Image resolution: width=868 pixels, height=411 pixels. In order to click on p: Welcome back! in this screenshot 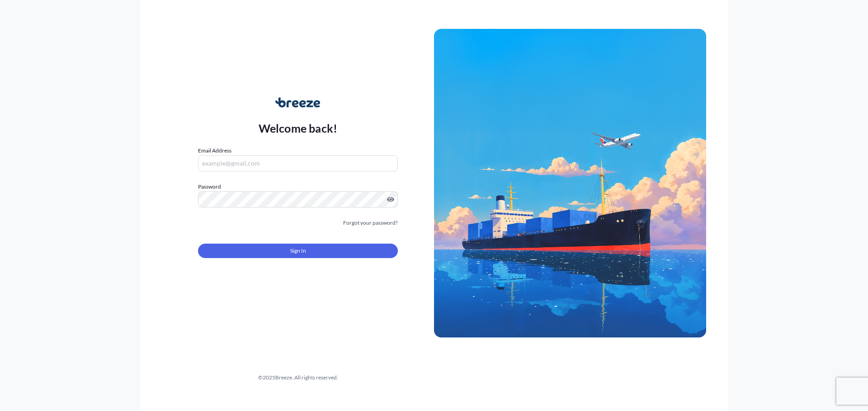, I will do `click(298, 128)`.